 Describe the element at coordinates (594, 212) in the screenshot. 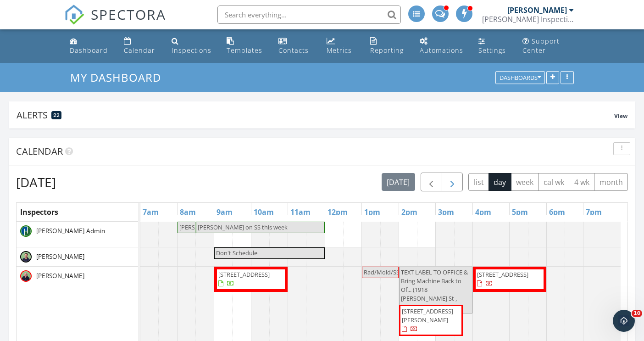

I see `a: 7pm` at that location.